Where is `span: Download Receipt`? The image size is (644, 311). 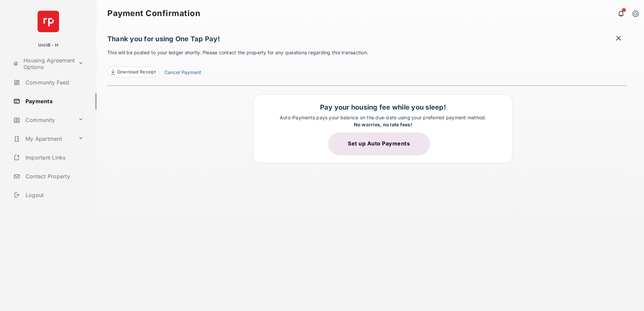 span: Download Receipt is located at coordinates (137, 72).